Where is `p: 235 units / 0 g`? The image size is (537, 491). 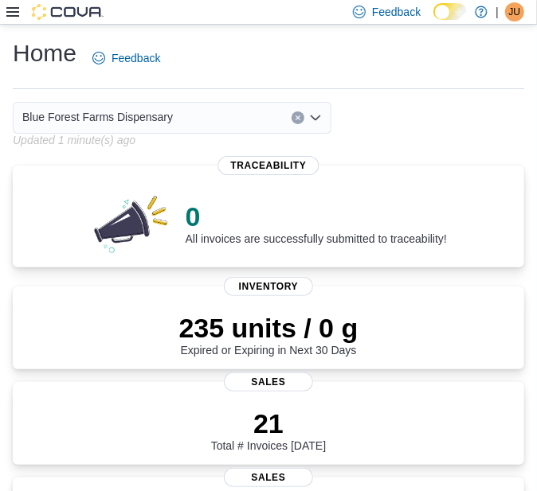
p: 235 units / 0 g is located at coordinates (268, 328).